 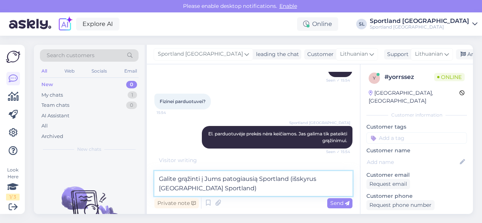 What do you see at coordinates (396, 54) in the screenshot?
I see `div: Support` at bounding box center [396, 54].